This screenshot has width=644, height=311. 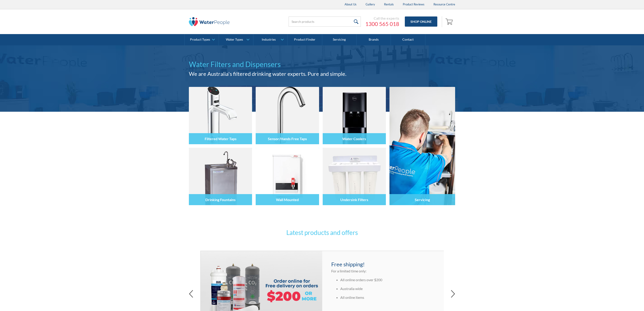 I want to click on h4: Drinking Fountains, so click(x=220, y=200).